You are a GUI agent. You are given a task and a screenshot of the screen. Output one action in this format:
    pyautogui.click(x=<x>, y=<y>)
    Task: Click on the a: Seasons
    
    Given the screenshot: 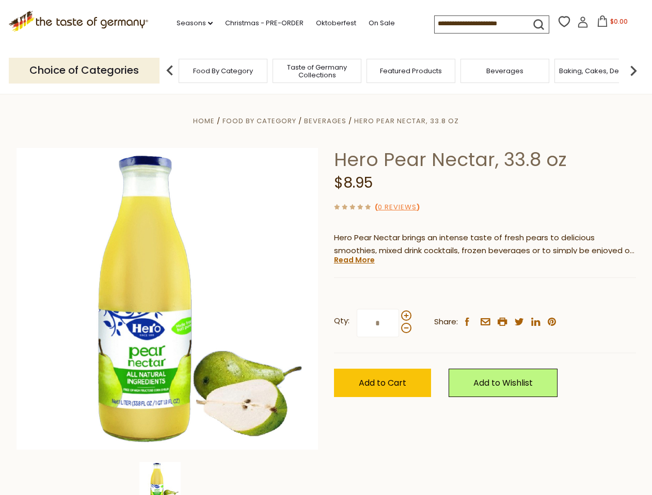 What is the action you would take?
    pyautogui.click(x=195, y=23)
    